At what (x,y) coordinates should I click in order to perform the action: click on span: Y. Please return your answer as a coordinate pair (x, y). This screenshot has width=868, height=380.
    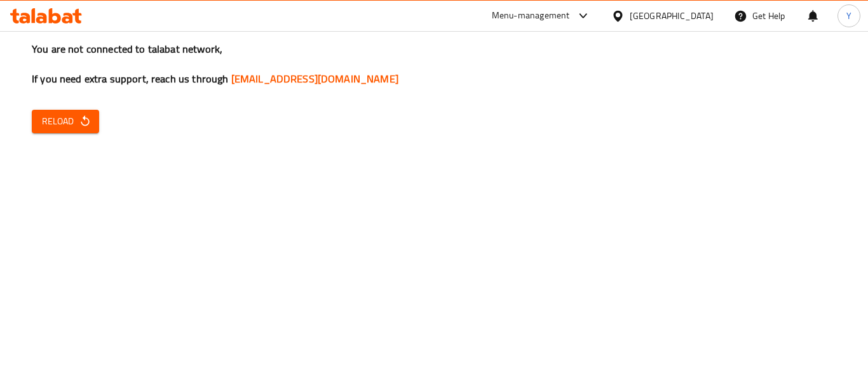
    Looking at the image, I should click on (848, 16).